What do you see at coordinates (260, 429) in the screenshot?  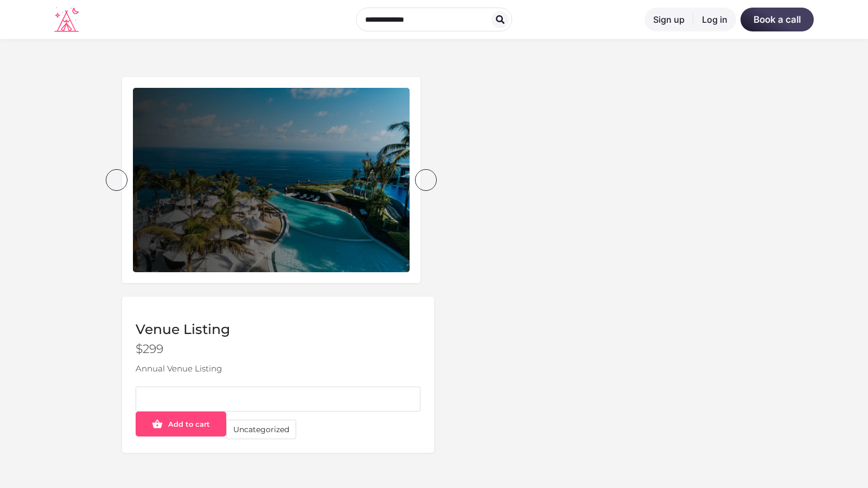 I see `a: Uncategorized` at bounding box center [260, 429].